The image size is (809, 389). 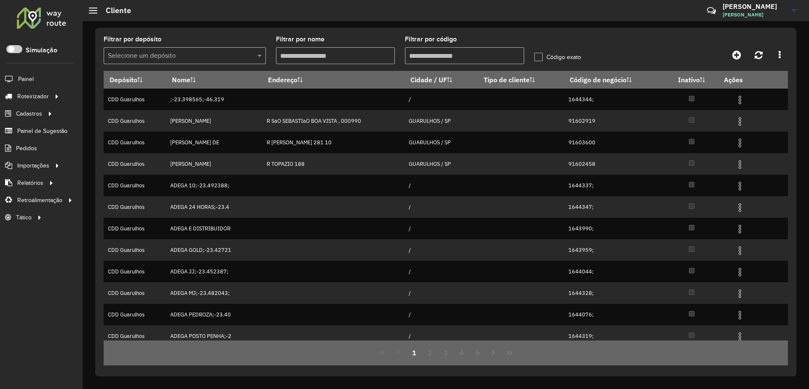 I want to click on td: 1643990;, so click(x=615, y=228).